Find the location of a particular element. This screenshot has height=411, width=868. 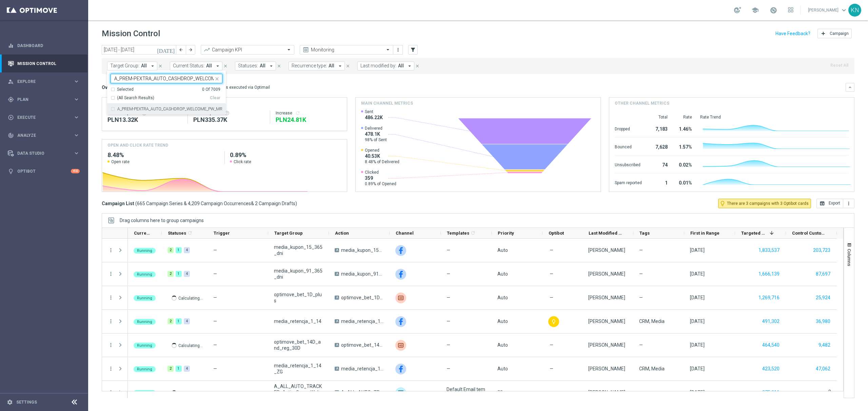

div: gps_fixed Plan keyboard_arrow_right is located at coordinates (44, 99).